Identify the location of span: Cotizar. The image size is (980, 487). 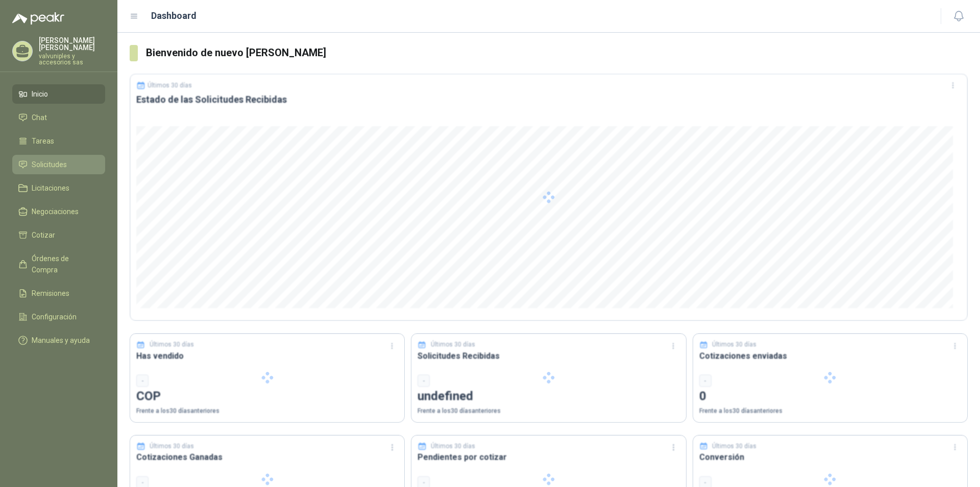
(43, 235).